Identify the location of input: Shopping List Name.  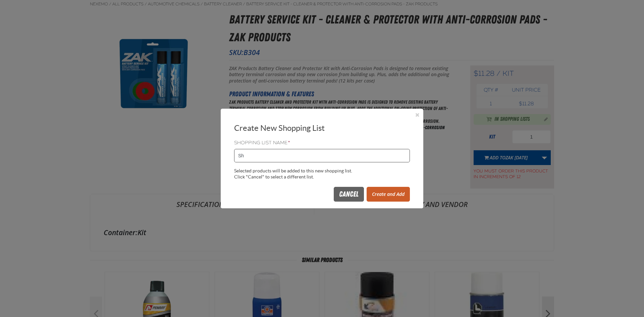
(322, 156).